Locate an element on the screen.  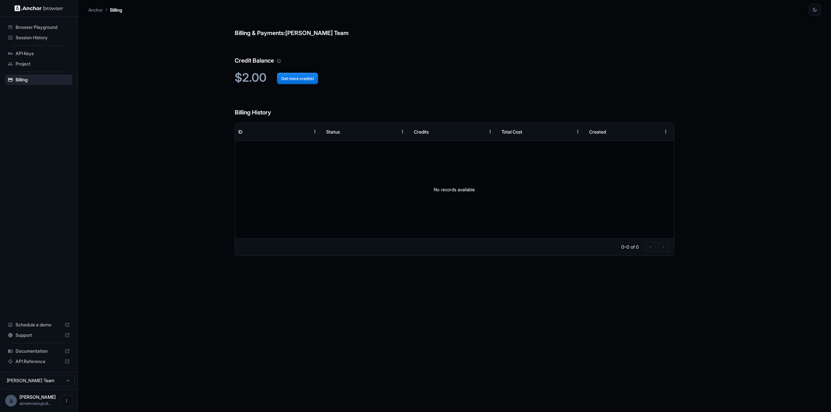
div: Session History is located at coordinates (39, 38).